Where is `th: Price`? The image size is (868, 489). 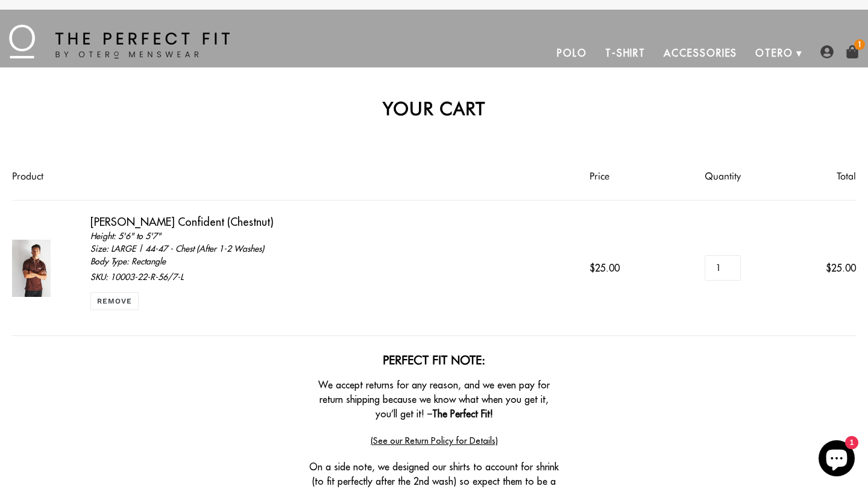 th: Price is located at coordinates (631, 176).